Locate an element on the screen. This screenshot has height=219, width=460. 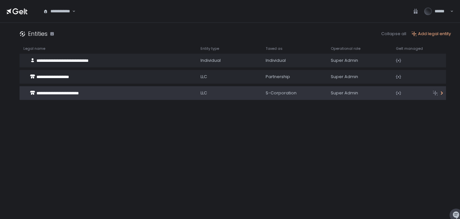
span: Taxed as is located at coordinates (274, 49).